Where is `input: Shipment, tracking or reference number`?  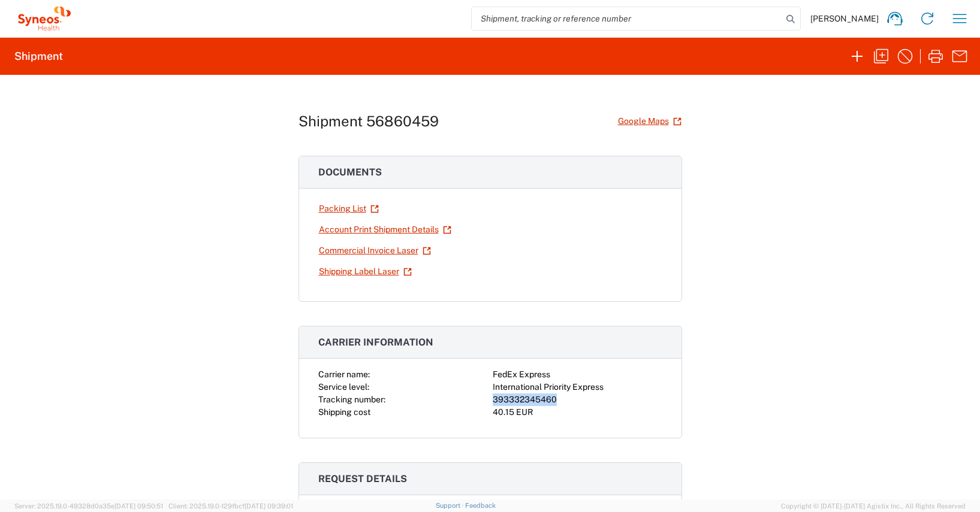
input: Shipment, tracking or reference number is located at coordinates (627, 18).